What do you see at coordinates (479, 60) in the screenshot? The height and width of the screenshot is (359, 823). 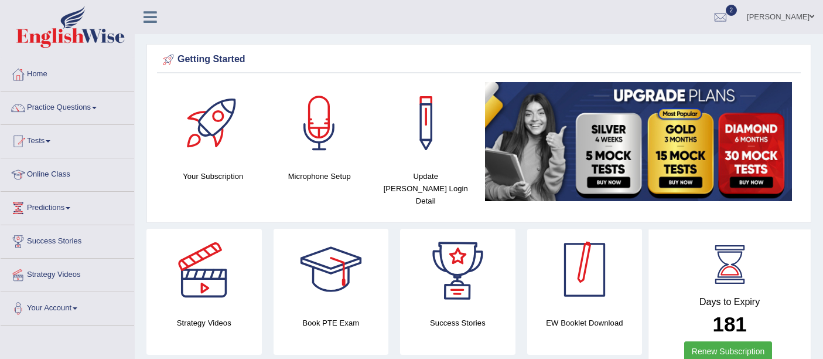 I see `div: Getting Started` at bounding box center [479, 60].